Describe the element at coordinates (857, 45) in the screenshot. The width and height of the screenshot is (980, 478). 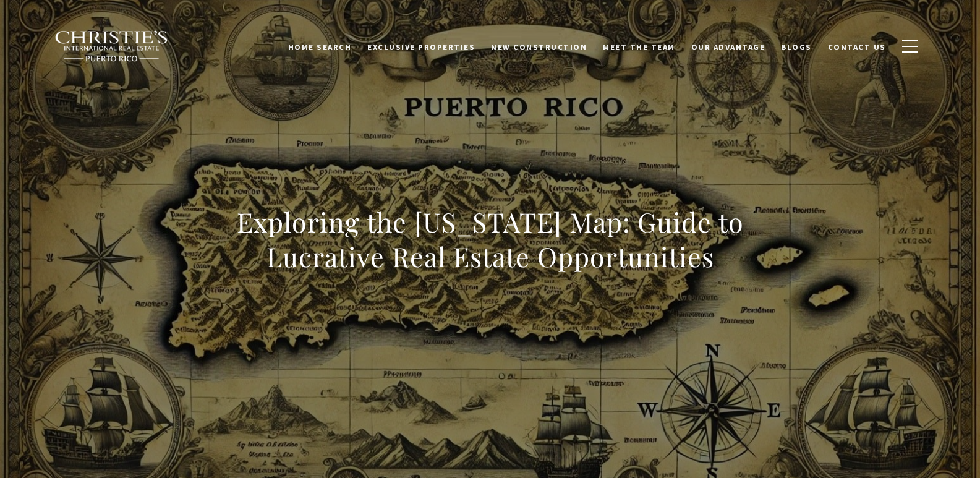
I see `span: Contact Us` at that location.